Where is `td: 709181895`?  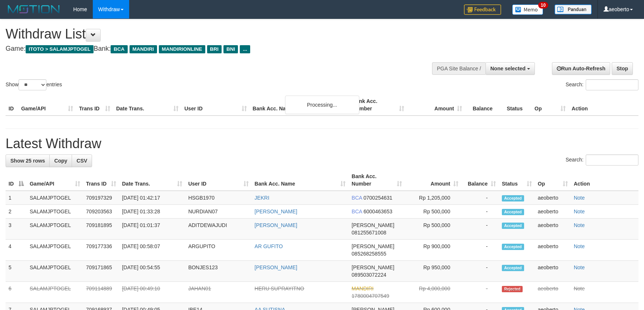
td: 709181895 is located at coordinates (101, 229).